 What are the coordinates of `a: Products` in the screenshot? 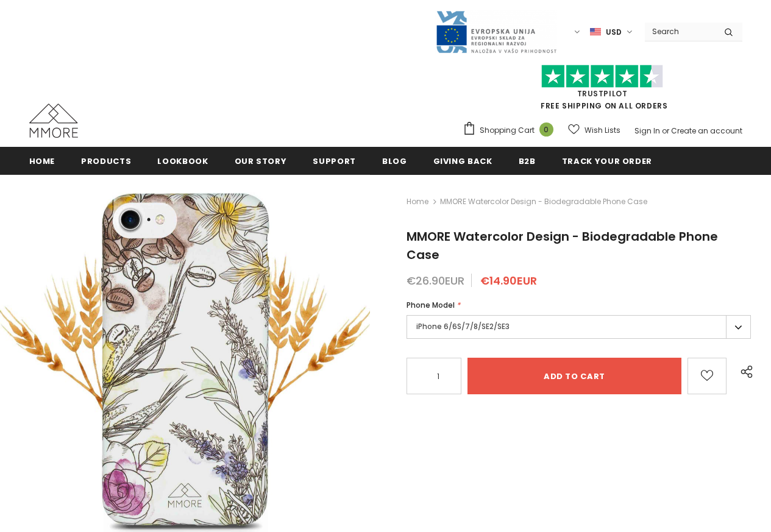 It's located at (106, 160).